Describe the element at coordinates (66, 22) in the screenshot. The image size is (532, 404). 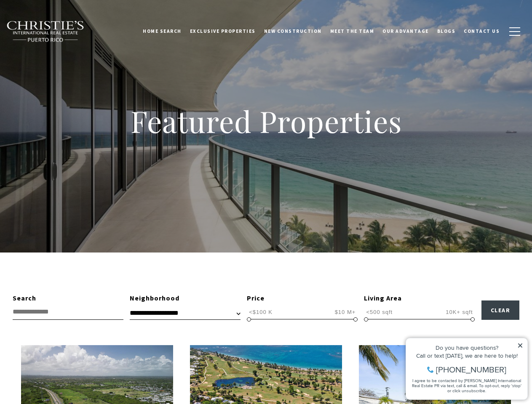
I see `div: Do you have questions?` at that location.